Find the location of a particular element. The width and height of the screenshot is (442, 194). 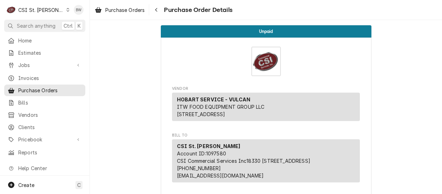

span: Ctrl is located at coordinates (68, 26).